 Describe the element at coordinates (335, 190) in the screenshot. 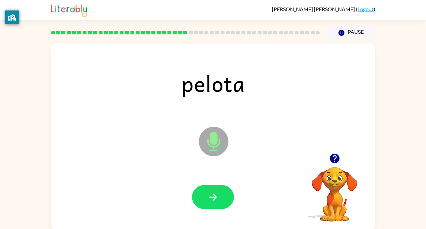

I see `video: Your browser must support playing .mp4 files to use Literably. Please try using another browser.` at that location.